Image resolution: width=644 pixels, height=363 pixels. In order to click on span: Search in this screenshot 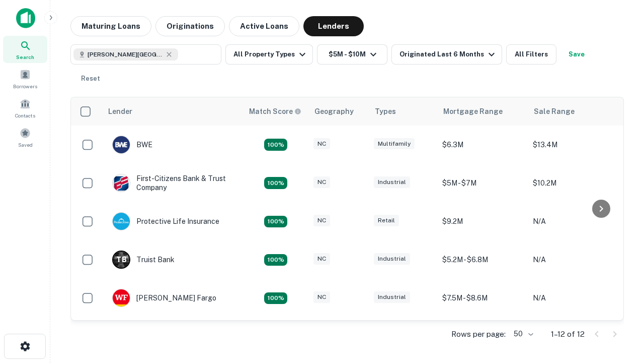, I will do `click(25, 57)`.